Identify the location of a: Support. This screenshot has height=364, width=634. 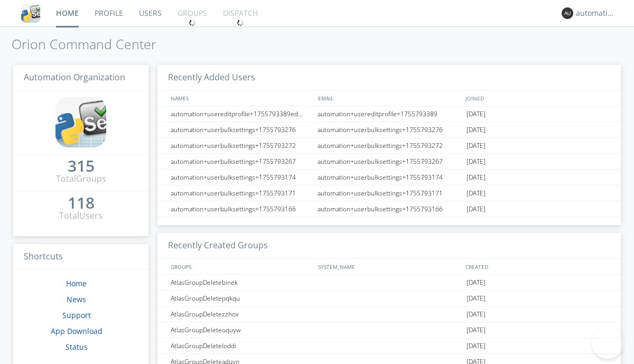
(76, 315).